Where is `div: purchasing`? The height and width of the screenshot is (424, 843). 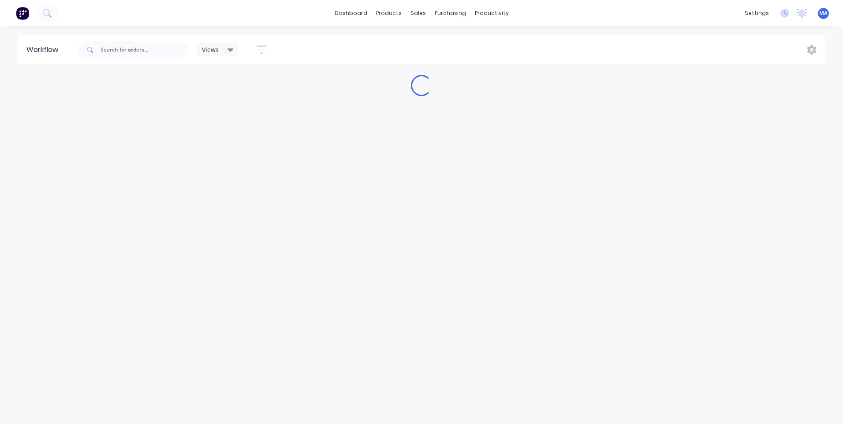 div: purchasing is located at coordinates (450, 13).